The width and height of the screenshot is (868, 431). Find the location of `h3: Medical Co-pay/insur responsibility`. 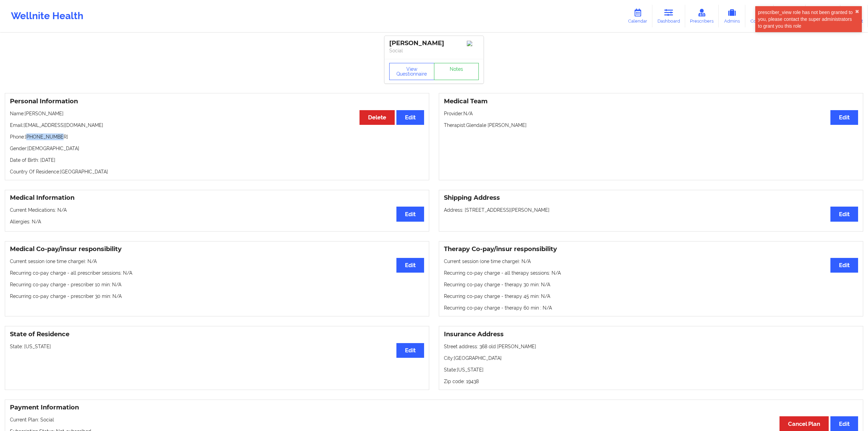

h3: Medical Co-pay/insur responsibility is located at coordinates (217, 249).